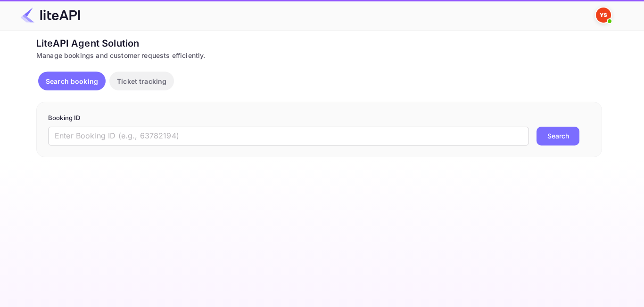 Image resolution: width=644 pixels, height=307 pixels. Describe the element at coordinates (319, 44) in the screenshot. I see `div: LiteAPI Agent Solution` at that location.